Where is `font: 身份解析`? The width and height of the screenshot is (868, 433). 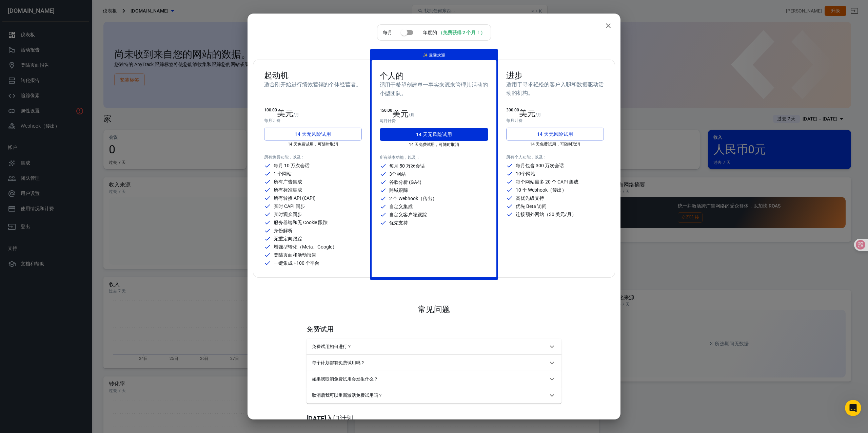 font: 身份解析 is located at coordinates (283, 230).